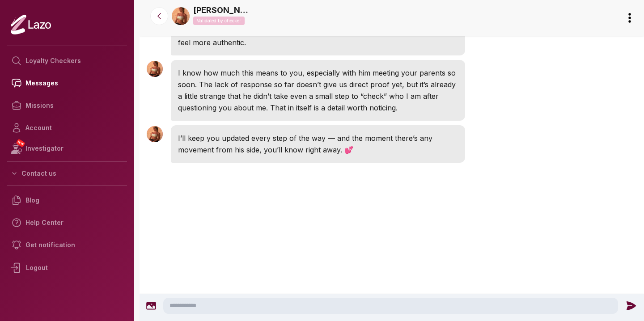 The image size is (644, 321). I want to click on span: NEW, so click(20, 143).